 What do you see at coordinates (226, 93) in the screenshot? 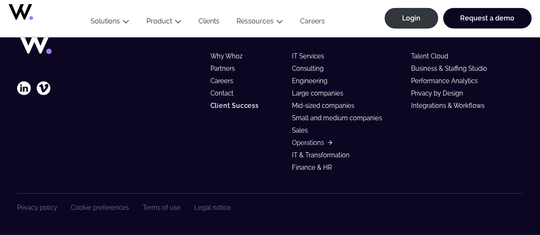
I see `a: Contact` at bounding box center [226, 93].